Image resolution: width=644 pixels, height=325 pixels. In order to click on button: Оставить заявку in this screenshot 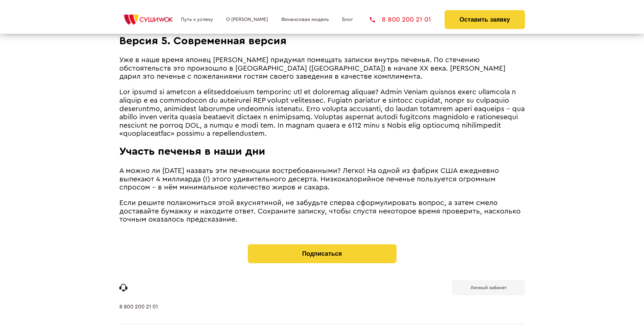, I will do `click(485, 20)`.